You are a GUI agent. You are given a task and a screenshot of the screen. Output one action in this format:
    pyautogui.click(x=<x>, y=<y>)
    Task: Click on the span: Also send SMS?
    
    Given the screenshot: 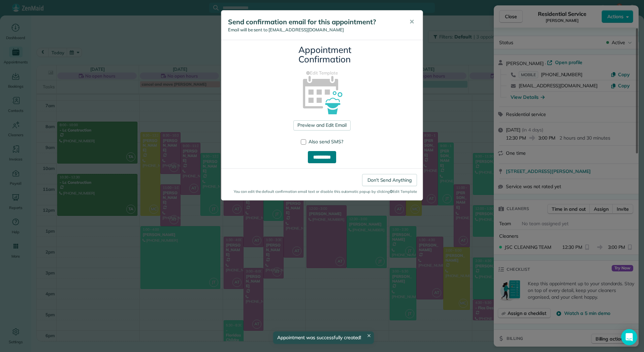 What is the action you would take?
    pyautogui.click(x=326, y=142)
    